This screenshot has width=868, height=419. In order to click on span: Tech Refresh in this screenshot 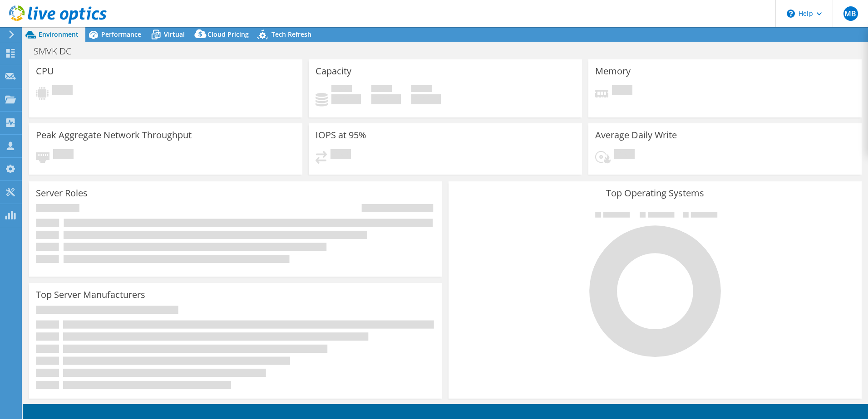, I will do `click(291, 34)`.